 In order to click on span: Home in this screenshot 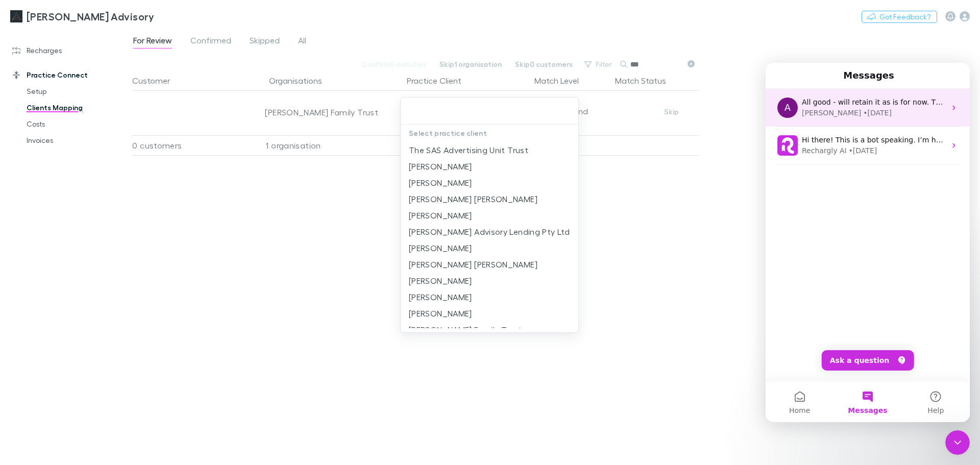, I will do `click(34, 347)`.